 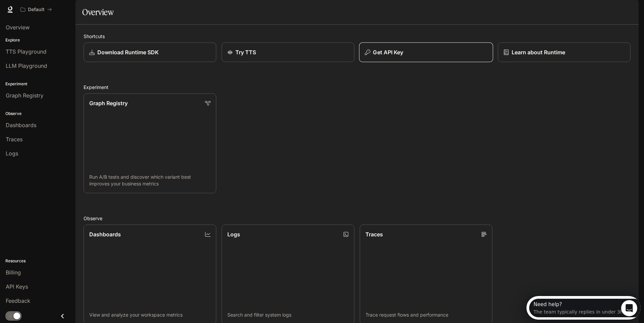 I want to click on h1: Overview, so click(x=98, y=12).